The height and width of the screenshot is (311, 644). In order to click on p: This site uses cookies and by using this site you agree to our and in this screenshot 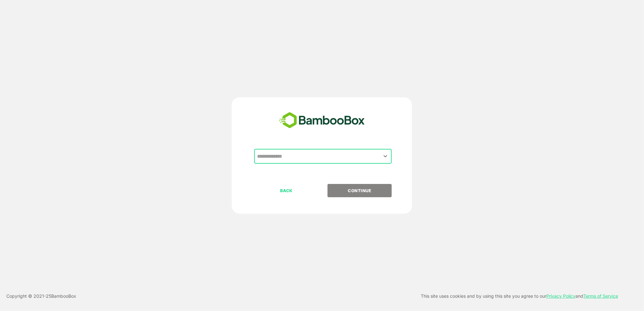, I will do `click(519, 296)`.